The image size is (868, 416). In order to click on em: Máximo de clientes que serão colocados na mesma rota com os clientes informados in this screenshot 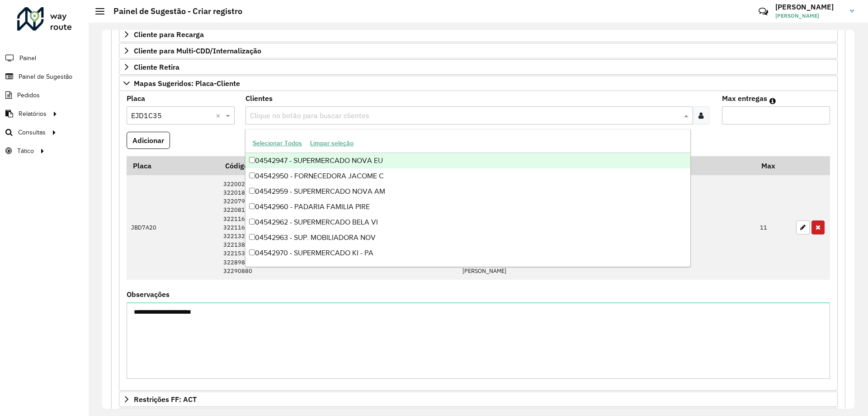, I will do `click(772, 101)`.